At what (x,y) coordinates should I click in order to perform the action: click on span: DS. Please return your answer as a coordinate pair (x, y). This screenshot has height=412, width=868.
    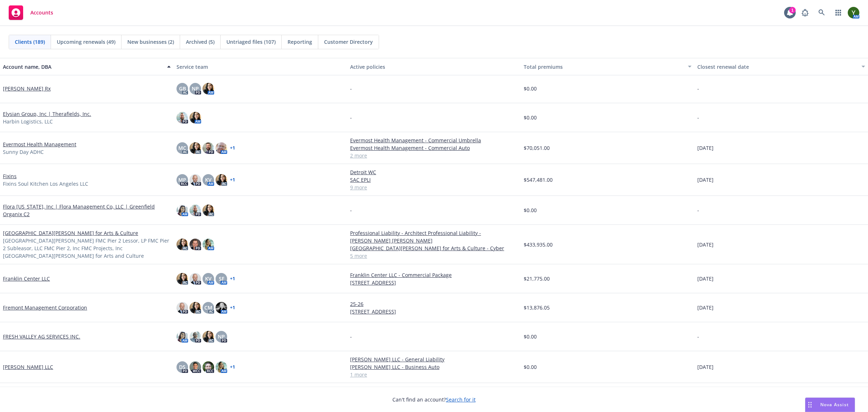
    Looking at the image, I should click on (182, 367).